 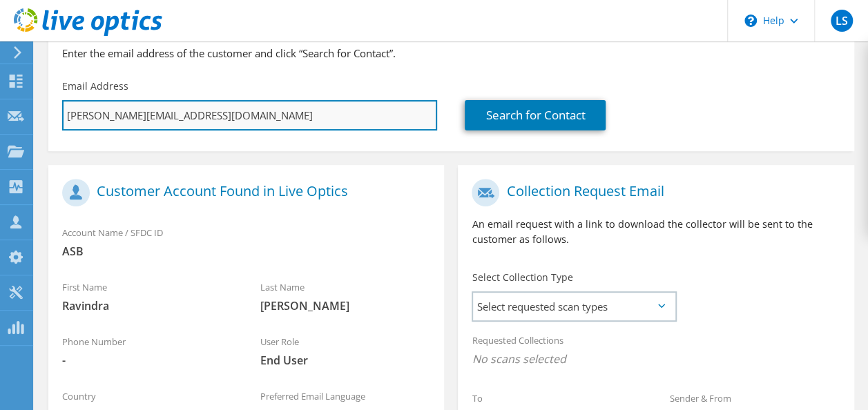 I want to click on label: Select Collection Type, so click(x=522, y=277).